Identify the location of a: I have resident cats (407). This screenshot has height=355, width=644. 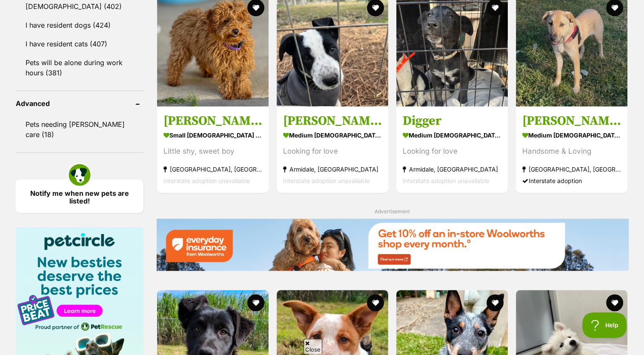
(80, 44).